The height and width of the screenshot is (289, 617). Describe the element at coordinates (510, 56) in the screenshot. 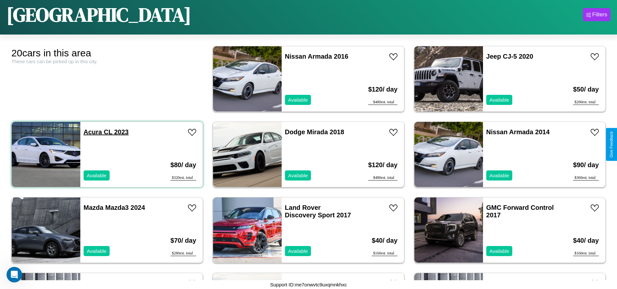

I see `a: Jeep CJ-5 2020` at that location.